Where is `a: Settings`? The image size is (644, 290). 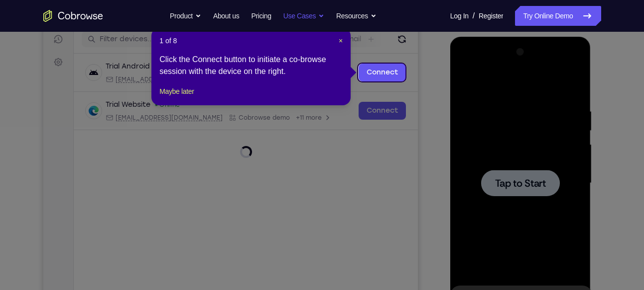 a: Settings is located at coordinates (15, 61).